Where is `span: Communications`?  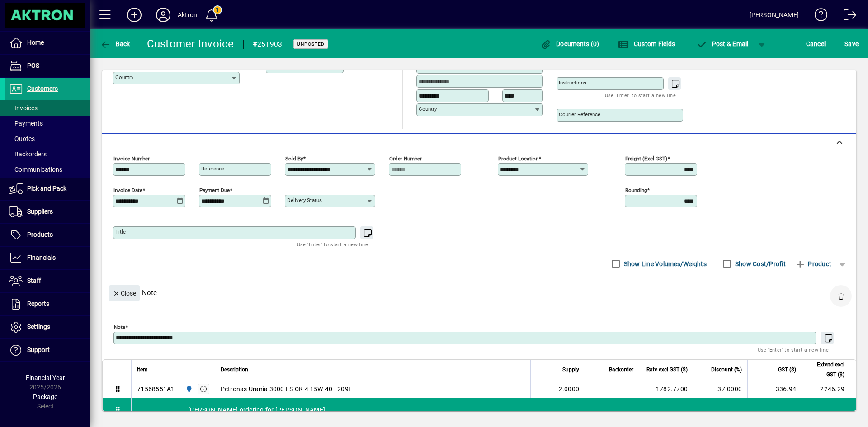 span: Communications is located at coordinates (36, 170).